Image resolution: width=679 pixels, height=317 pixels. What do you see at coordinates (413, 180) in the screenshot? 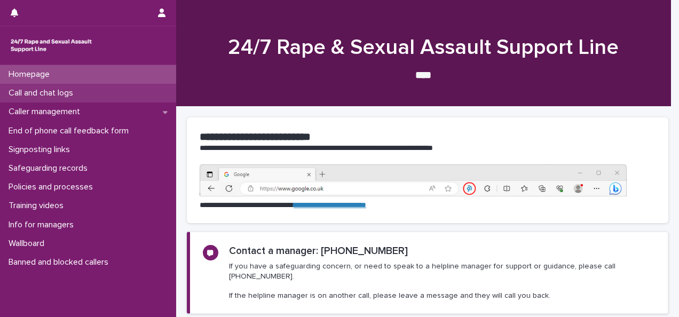
I see `img: https%3A%2F%2Fcdn.document360.io%2F0deca9d6-0dac-4e56-9e8f-8d9979bfce0e%2FImages%2FDocumentation%...` at bounding box center [413, 180].